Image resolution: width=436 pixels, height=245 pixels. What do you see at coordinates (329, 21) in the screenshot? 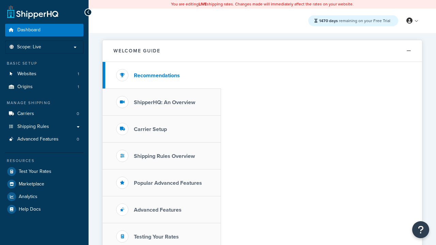
I see `strong: 1470 days` at bounding box center [329, 21].